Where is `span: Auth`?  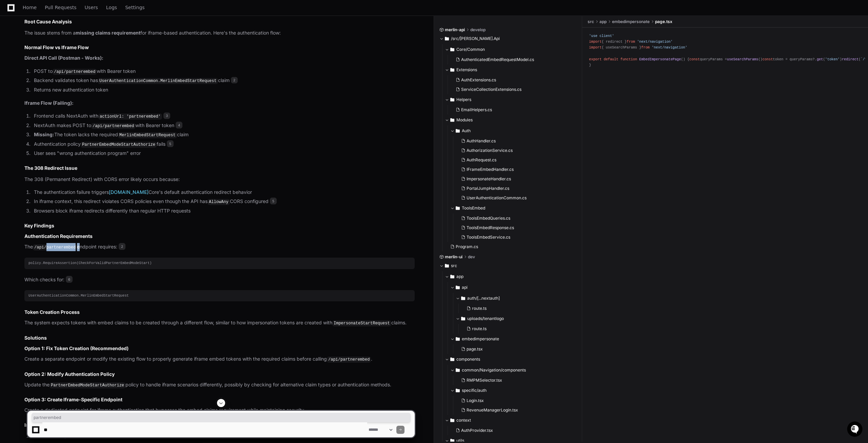 span: Auth is located at coordinates (466, 131).